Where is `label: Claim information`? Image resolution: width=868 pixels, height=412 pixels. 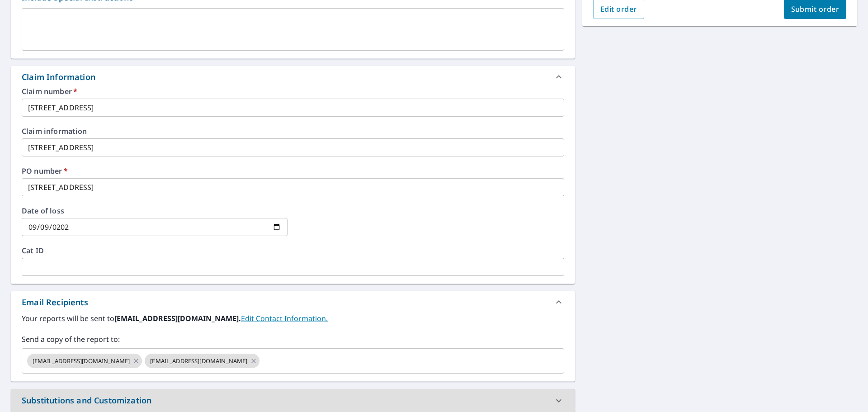 label: Claim information is located at coordinates (293, 131).